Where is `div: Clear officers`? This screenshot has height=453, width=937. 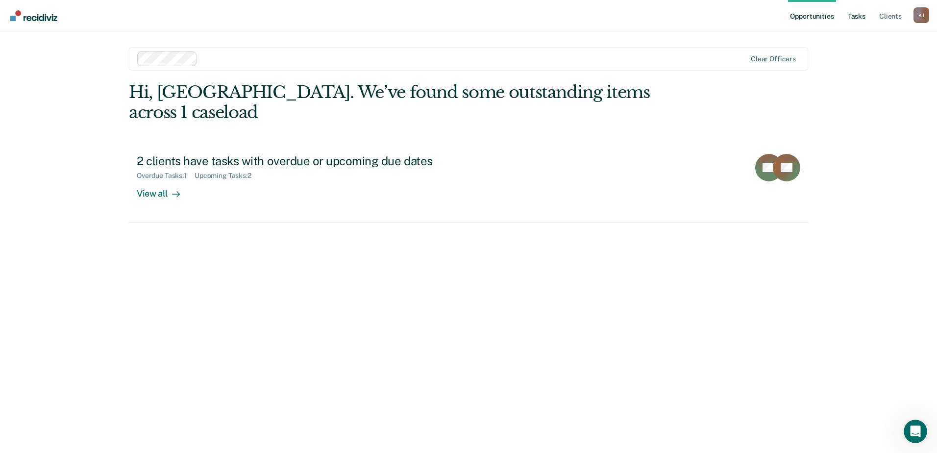 div: Clear officers is located at coordinates (774, 59).